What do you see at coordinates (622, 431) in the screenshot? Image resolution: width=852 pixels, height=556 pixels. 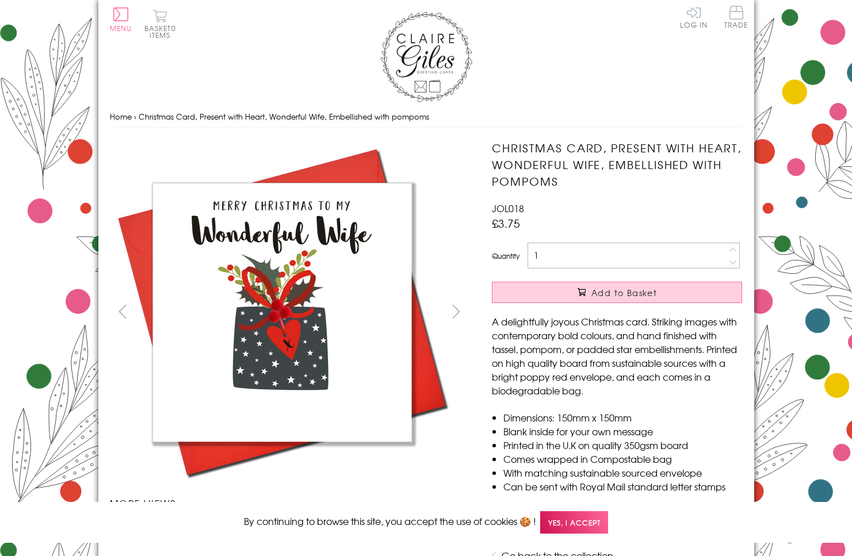 I see `li: Blank inside for your own message` at bounding box center [622, 431].